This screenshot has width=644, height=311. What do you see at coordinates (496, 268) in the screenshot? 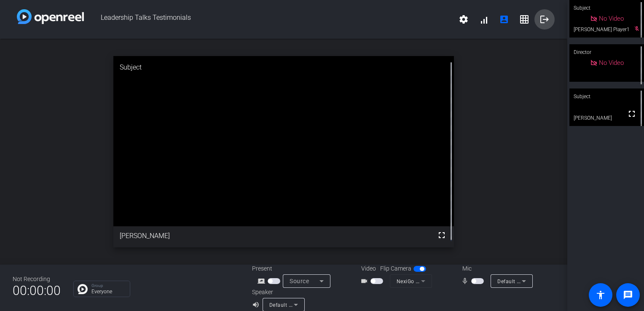
I see `div: Mic` at bounding box center [496, 268].